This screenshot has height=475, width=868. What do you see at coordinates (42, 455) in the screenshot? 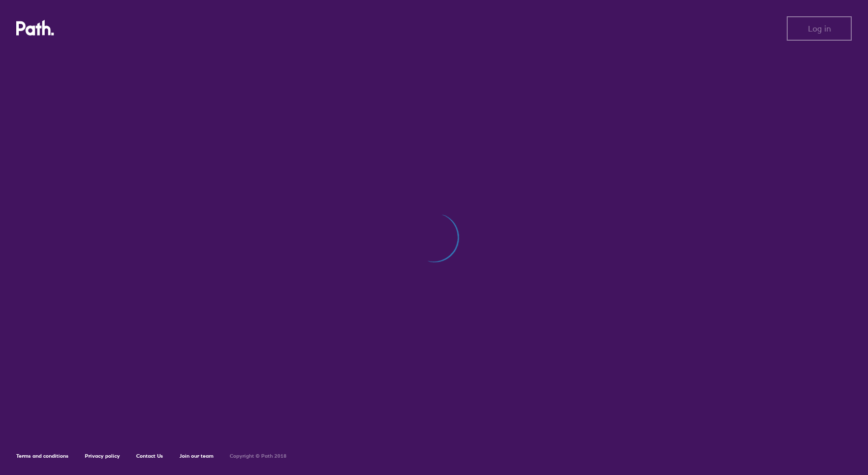
I see `a: Terms and conditions` at bounding box center [42, 455].